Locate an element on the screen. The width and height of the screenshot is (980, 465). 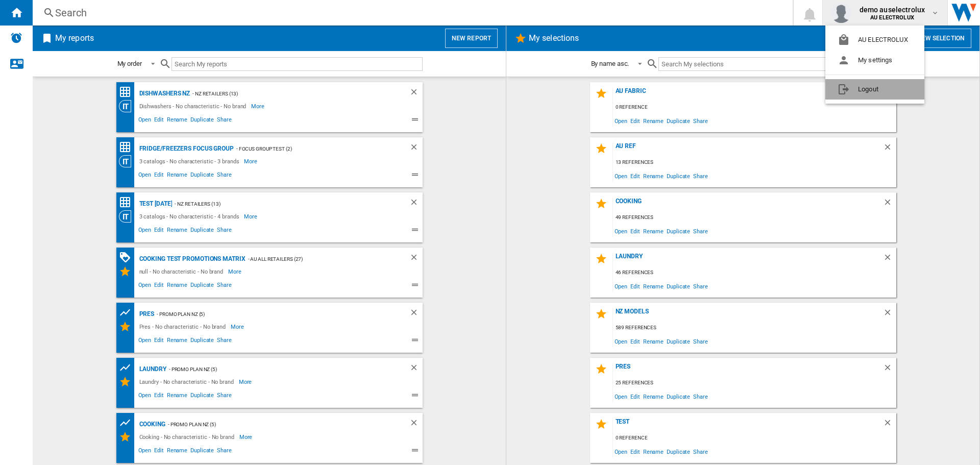
md-menu-item: My settings is located at coordinates (875, 60).